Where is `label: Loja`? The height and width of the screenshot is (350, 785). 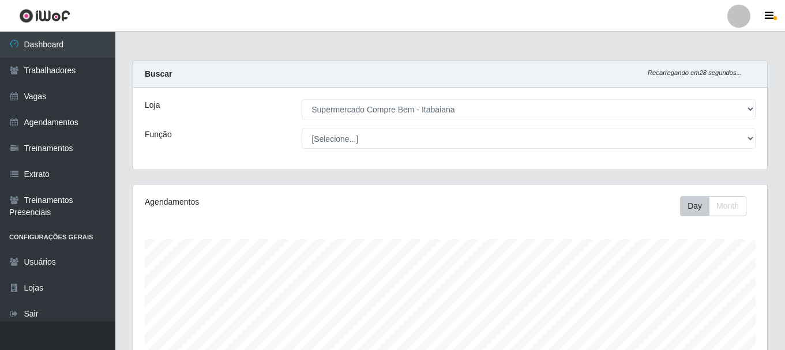 label: Loja is located at coordinates (152, 105).